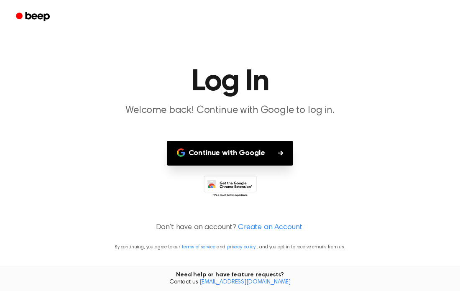 The height and width of the screenshot is (291, 460). What do you see at coordinates (33, 17) in the screenshot?
I see `a: Beep` at bounding box center [33, 17].